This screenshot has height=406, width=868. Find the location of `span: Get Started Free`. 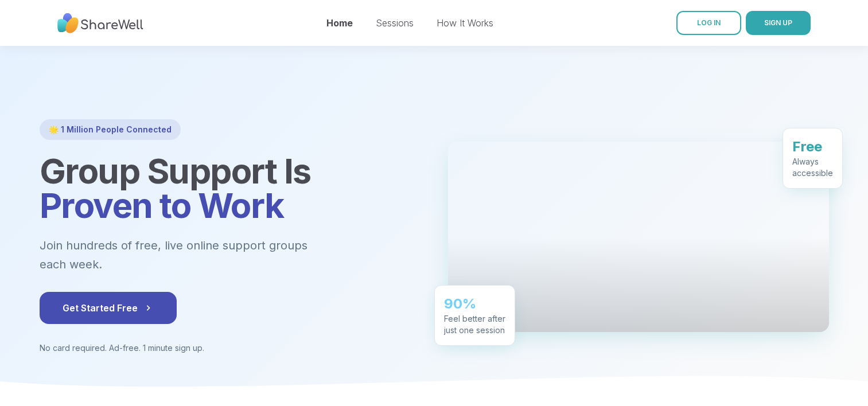

span: Get Started Free is located at coordinates (108, 308).